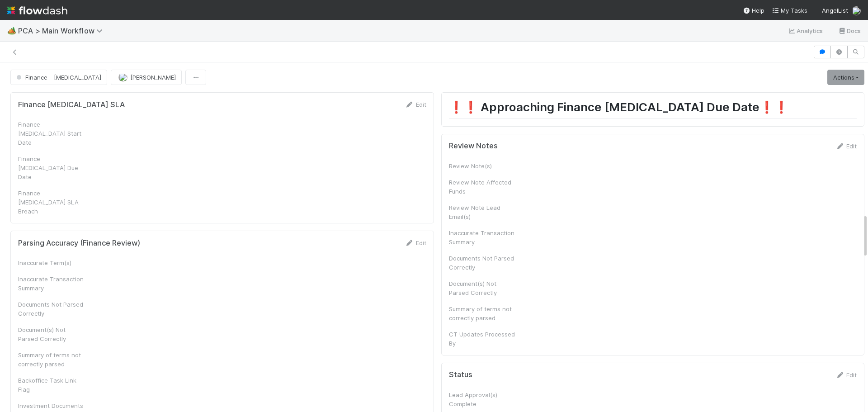 The width and height of the screenshot is (868, 412). Describe the element at coordinates (62, 31) in the screenshot. I see `span: PCA > Main Workflow` at that location.